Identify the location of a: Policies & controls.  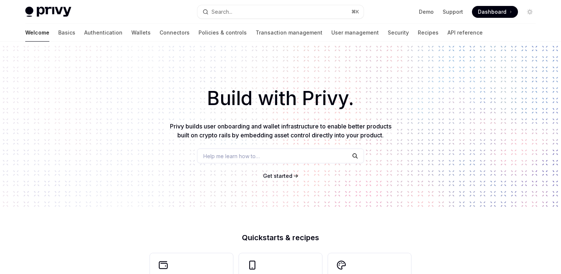
(223, 33).